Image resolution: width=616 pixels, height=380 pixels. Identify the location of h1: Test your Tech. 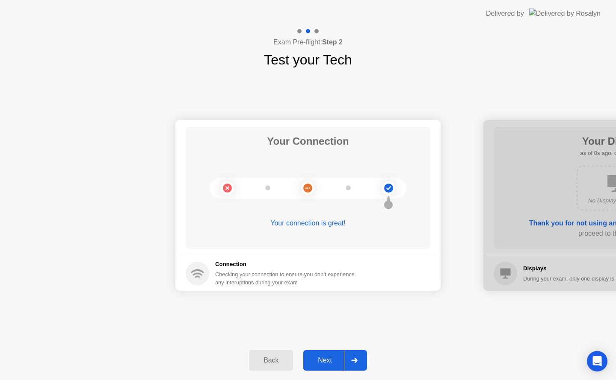
(308, 60).